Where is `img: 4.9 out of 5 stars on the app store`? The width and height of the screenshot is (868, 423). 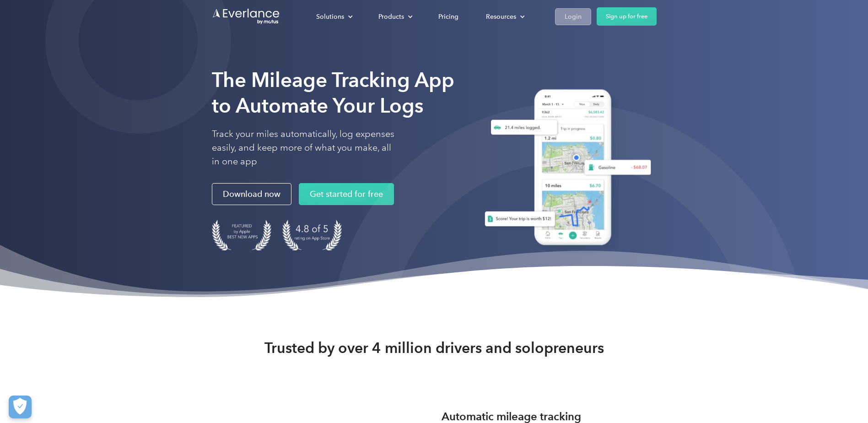 img: 4.9 out of 5 stars on the app store is located at coordinates (312, 235).